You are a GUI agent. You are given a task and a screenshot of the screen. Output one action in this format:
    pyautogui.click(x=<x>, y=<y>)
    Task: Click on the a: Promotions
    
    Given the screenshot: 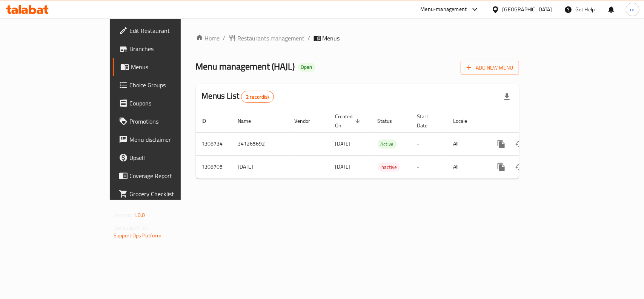 What is the action you would take?
    pyautogui.click(x=165, y=121)
    